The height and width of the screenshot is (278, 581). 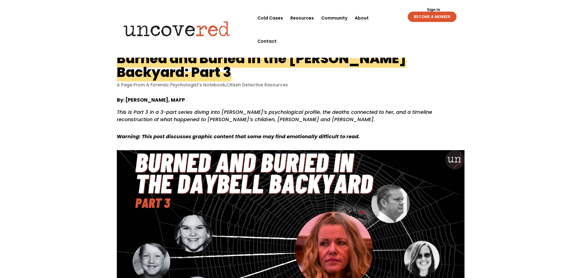 What do you see at coordinates (257, 85) in the screenshot?
I see `a: Citizen Detective Resources` at bounding box center [257, 85].